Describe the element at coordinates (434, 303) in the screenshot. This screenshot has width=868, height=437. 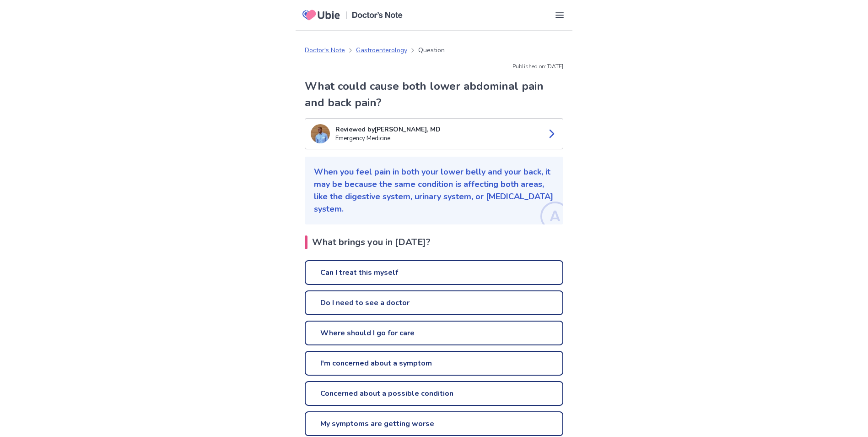
I see `a: Do I need to see a doctor` at that location.